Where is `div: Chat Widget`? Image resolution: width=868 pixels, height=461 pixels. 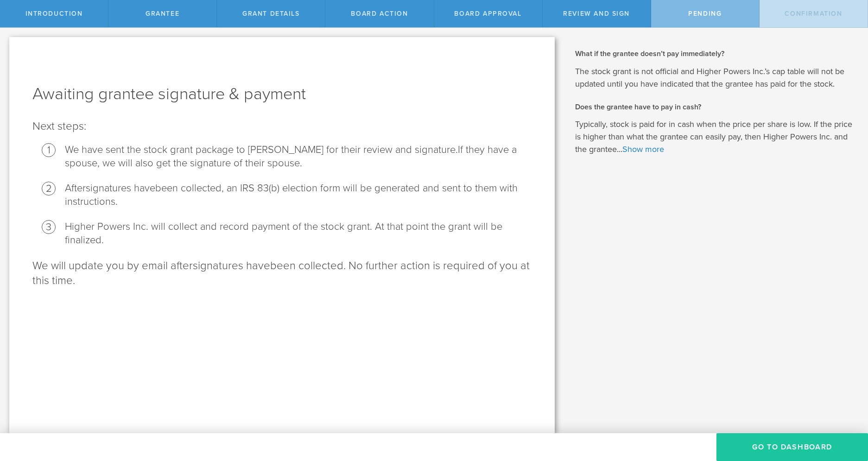 div: Chat Widget is located at coordinates (845, 411).